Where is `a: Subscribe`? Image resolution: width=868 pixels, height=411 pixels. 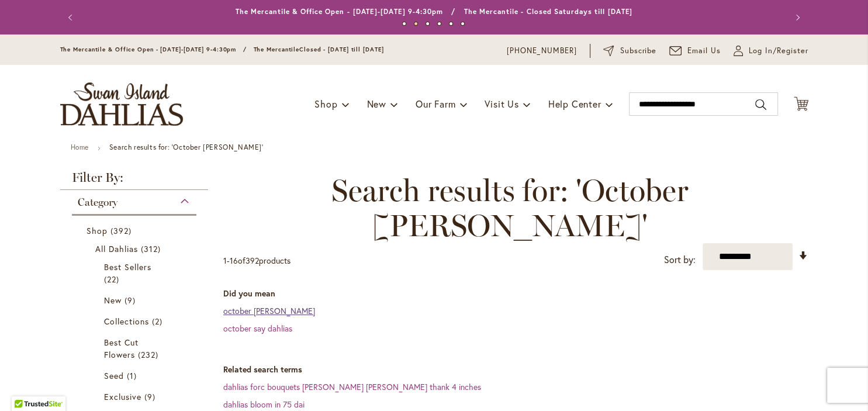 a: Subscribe is located at coordinates (630, 51).